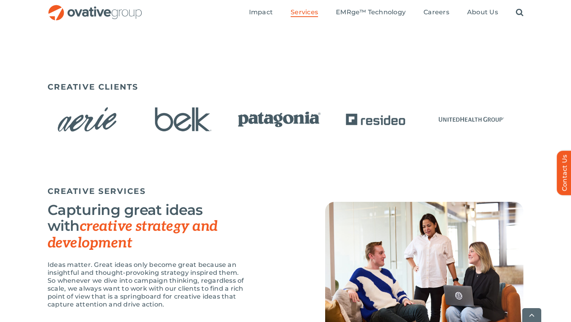 This screenshot has height=322, width=571. What do you see at coordinates (147, 226) in the screenshot?
I see `h3: Capturing great ideas with` at bounding box center [147, 226].